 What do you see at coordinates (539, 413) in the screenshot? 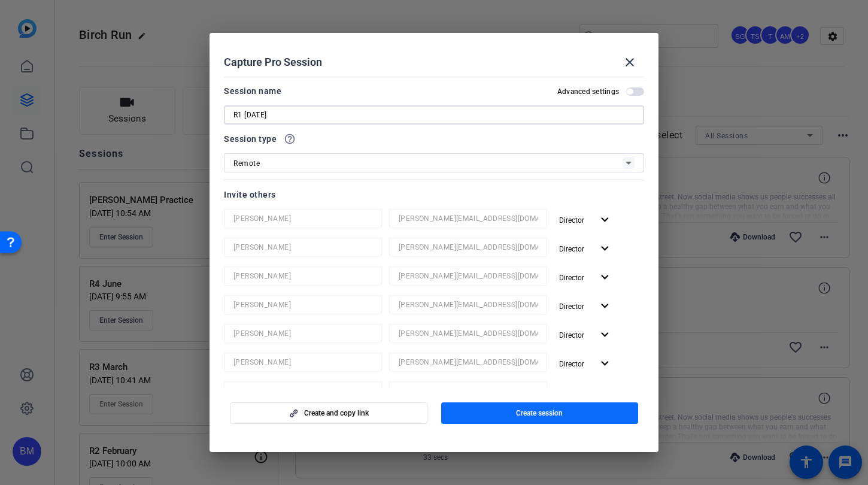
I see `span: Create session` at bounding box center [539, 413].